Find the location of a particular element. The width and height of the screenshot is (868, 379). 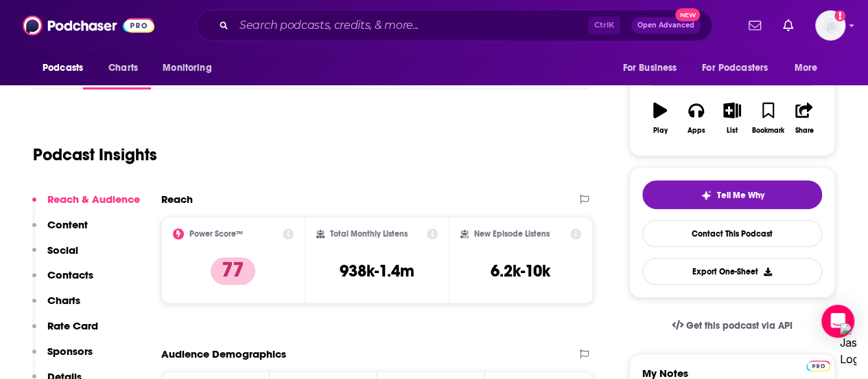

span: Get this podcast via API is located at coordinates (739, 325).